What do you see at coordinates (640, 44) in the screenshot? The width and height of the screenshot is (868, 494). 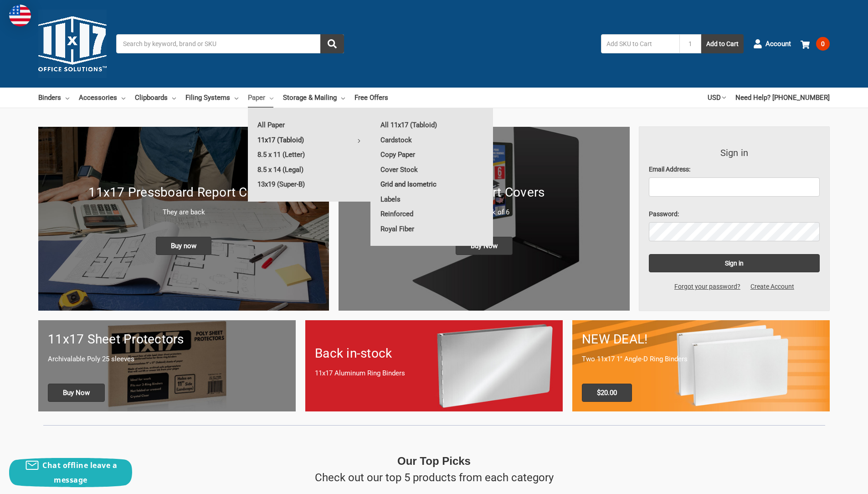 I see `input: Add SKU to Cart` at bounding box center [640, 44].